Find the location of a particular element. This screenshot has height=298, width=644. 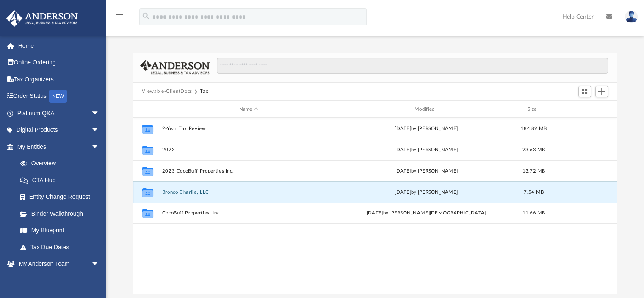

a: Digital Productsarrow_drop_down is located at coordinates (59, 130).